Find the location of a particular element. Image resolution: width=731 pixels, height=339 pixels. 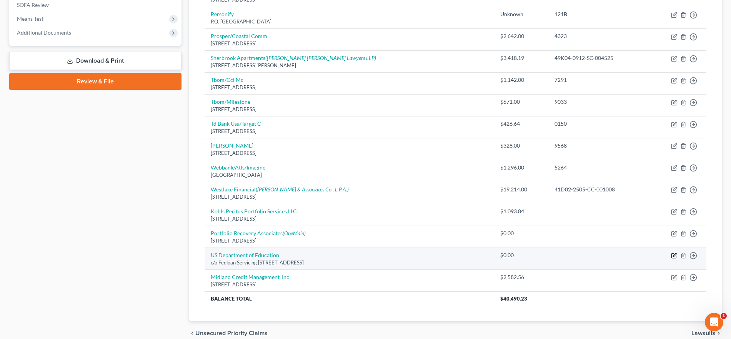

div: 0150 is located at coordinates (598, 124).